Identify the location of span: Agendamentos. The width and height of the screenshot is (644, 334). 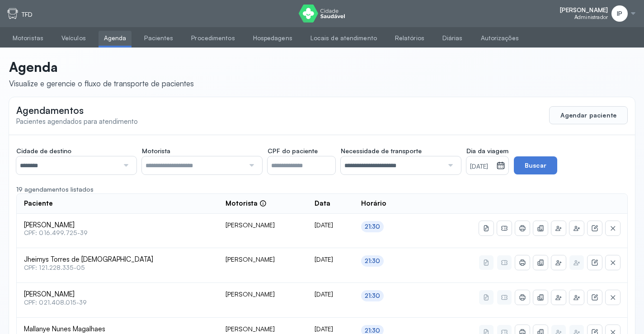
(49, 110).